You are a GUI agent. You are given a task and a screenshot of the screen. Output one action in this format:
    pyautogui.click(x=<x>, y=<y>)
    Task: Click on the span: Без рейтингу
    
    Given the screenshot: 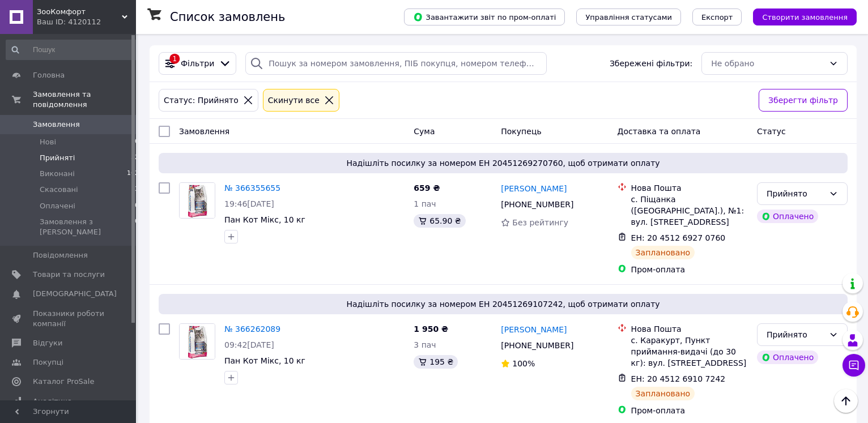 What is the action you would take?
    pyautogui.click(x=540, y=223)
    